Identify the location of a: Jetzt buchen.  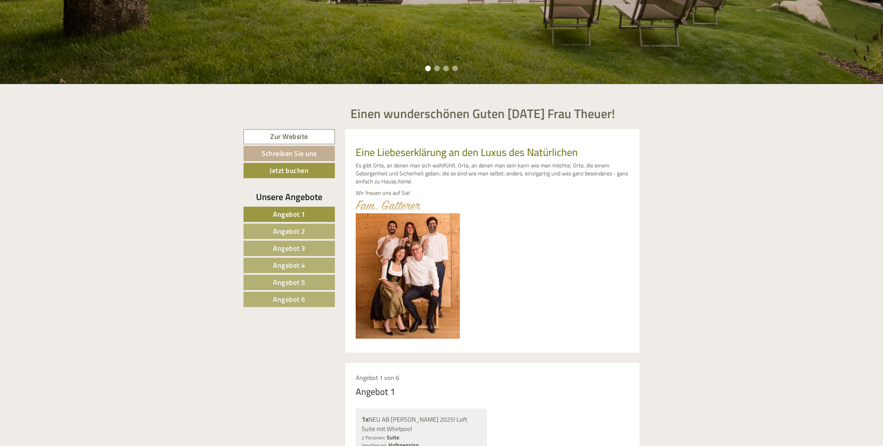
(289, 171).